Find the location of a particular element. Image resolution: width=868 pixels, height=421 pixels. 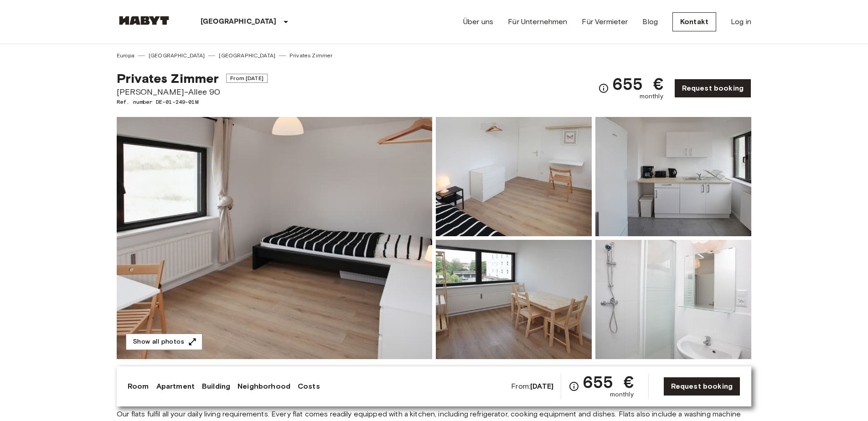

a: Apartment is located at coordinates (175, 386).